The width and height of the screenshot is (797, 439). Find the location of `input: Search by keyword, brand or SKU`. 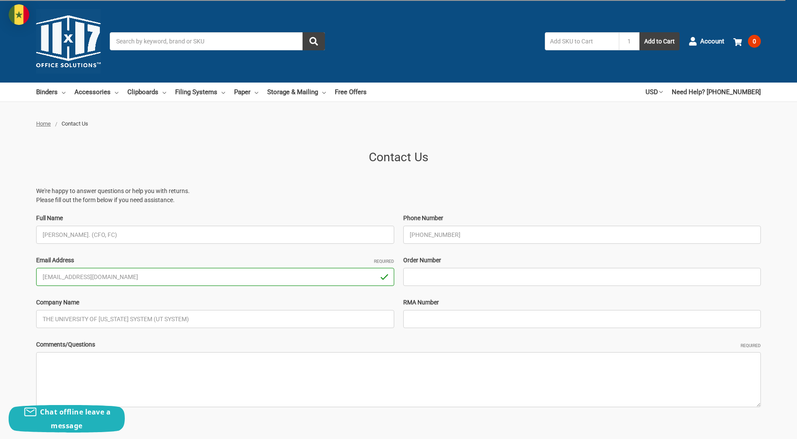

input: Search by keyword, brand or SKU is located at coordinates (217, 41).